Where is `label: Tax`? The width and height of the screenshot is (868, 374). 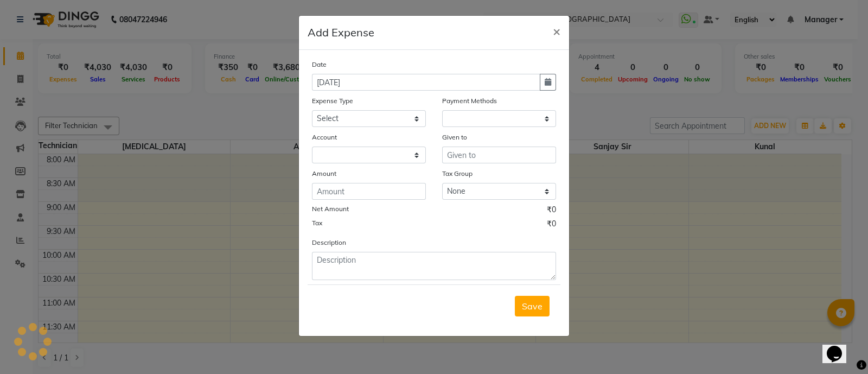 label: Tax is located at coordinates (317, 223).